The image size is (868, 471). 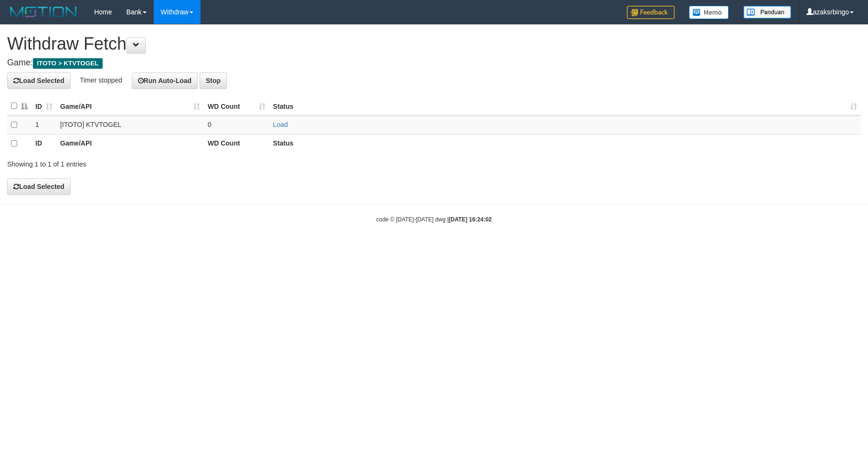 What do you see at coordinates (44, 143) in the screenshot?
I see `th: ID` at bounding box center [44, 143].